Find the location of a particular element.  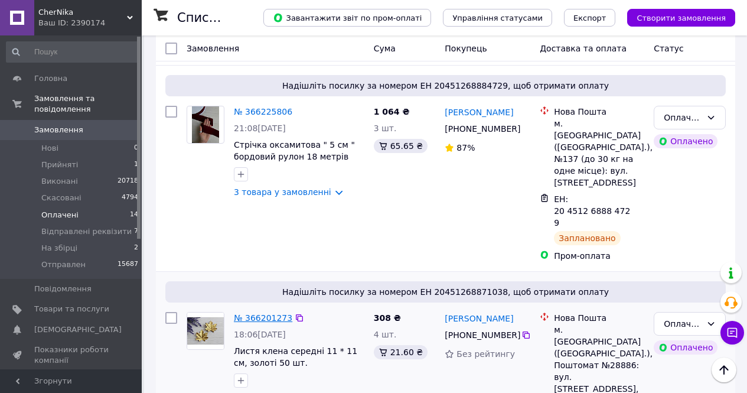

span: 4 шт. is located at coordinates (385, 334).